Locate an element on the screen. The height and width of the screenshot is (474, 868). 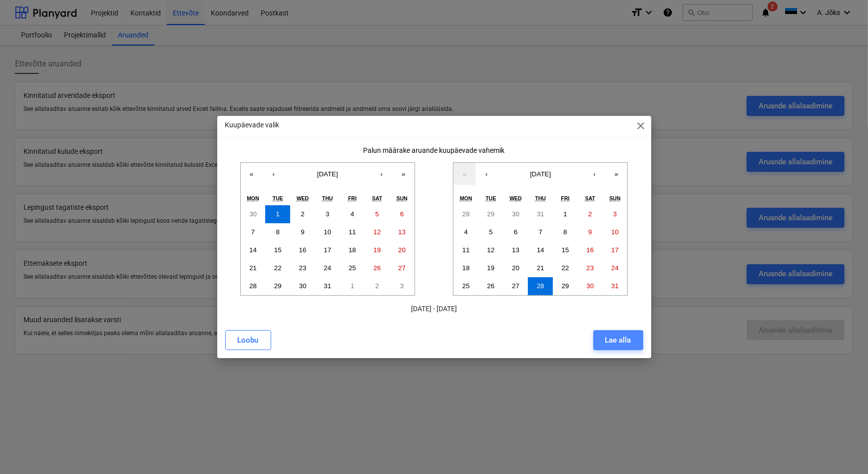
button: August 22, 2025 is located at coordinates (565, 268).